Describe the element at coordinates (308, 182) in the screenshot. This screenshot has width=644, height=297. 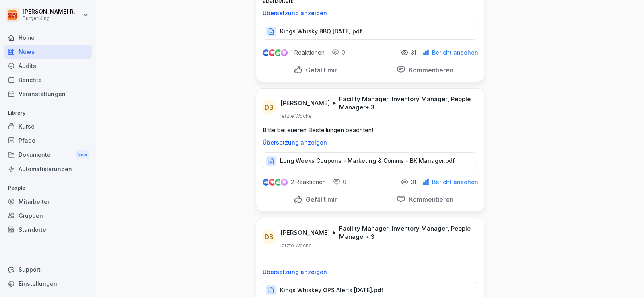
I see `p: 2 Reaktionen` at that location.